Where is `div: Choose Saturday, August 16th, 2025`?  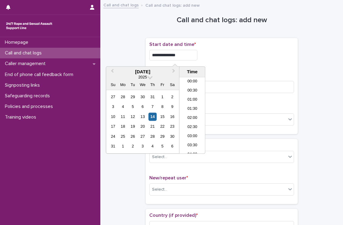 div: Choose Saturday, August 16th, 2025 is located at coordinates (172, 116).